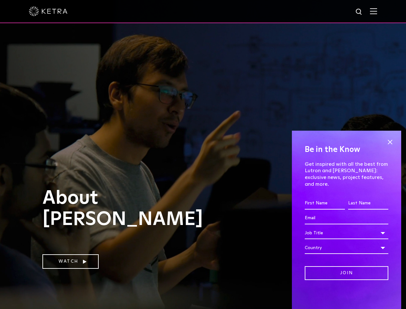 The width and height of the screenshot is (406, 309). I want to click on a: Watch, so click(70, 261).